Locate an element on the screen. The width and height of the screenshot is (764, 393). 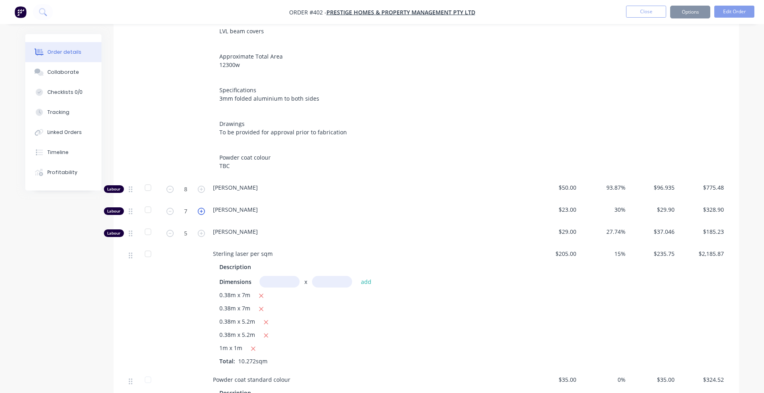
span: 30% is located at coordinates (604, 209).